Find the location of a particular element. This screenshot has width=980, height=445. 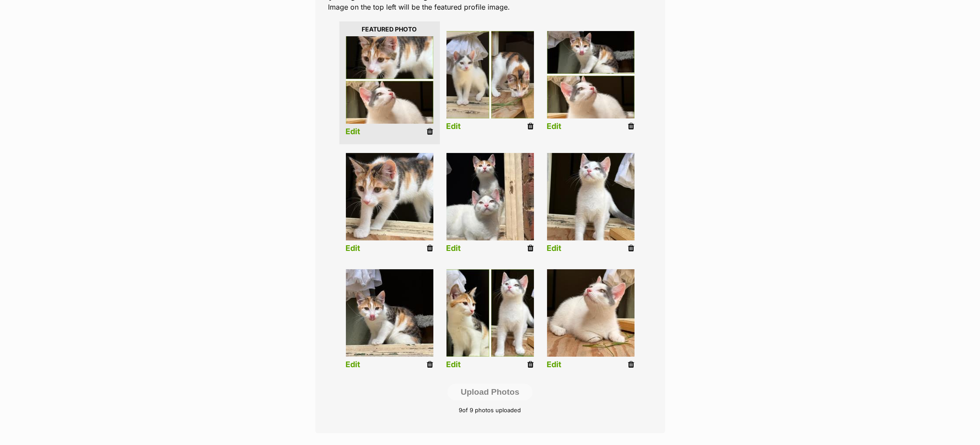

img: ziwiott3veg2vzclzy4c.jpg is located at coordinates (390, 80).